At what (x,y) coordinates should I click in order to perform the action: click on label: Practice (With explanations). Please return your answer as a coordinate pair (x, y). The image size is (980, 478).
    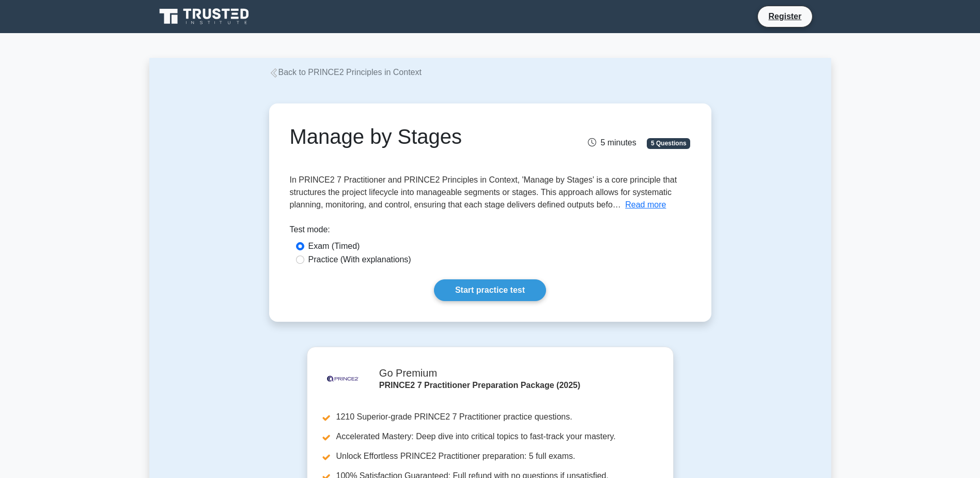
    Looking at the image, I should click on (360, 260).